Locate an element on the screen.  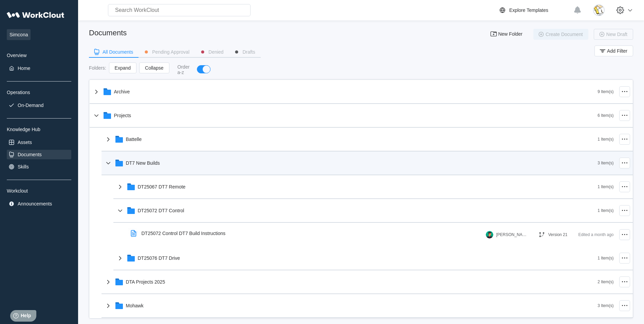
div: Mohawk is located at coordinates (135, 306).